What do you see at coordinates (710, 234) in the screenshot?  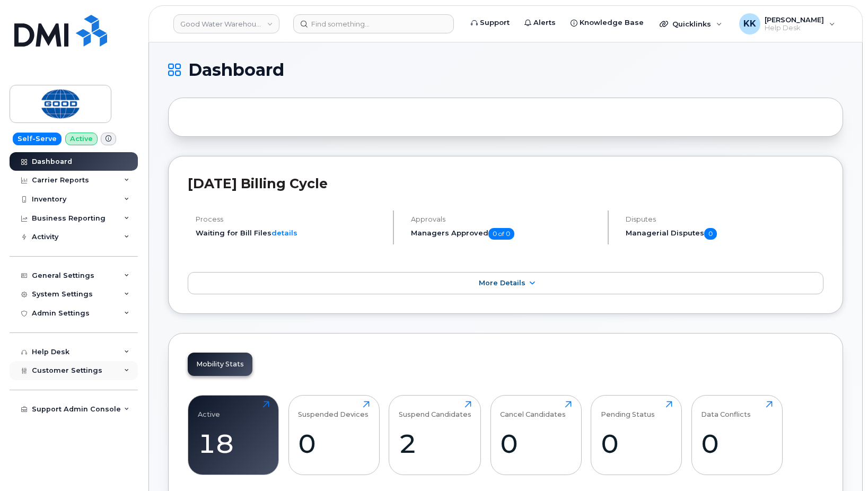 I see `span: 0` at bounding box center [710, 234].